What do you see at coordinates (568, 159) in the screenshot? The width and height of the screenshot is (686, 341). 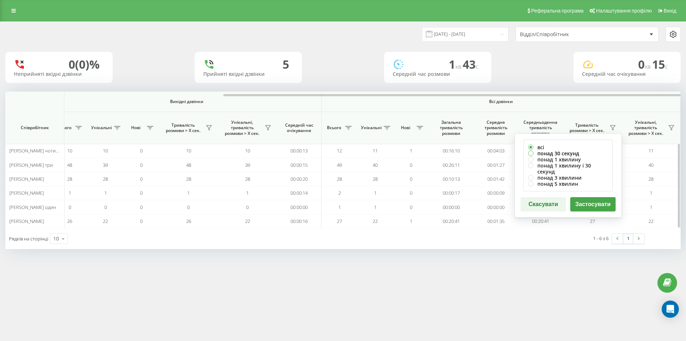 I see `label: понад 1 хвилину` at bounding box center [568, 159].